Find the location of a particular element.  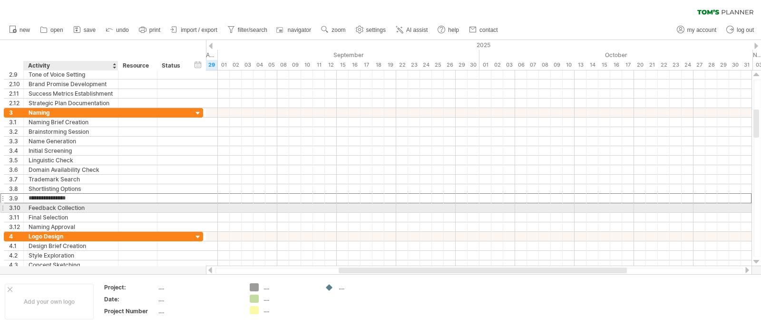

div: Monday, 15 September 2025 is located at coordinates (342, 65).